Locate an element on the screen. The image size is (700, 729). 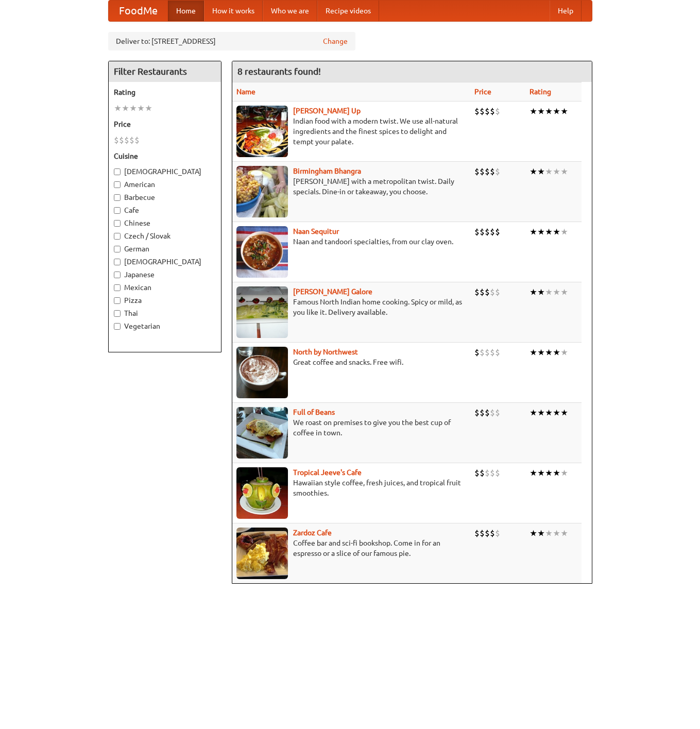
input: Barbecue is located at coordinates (117, 197).